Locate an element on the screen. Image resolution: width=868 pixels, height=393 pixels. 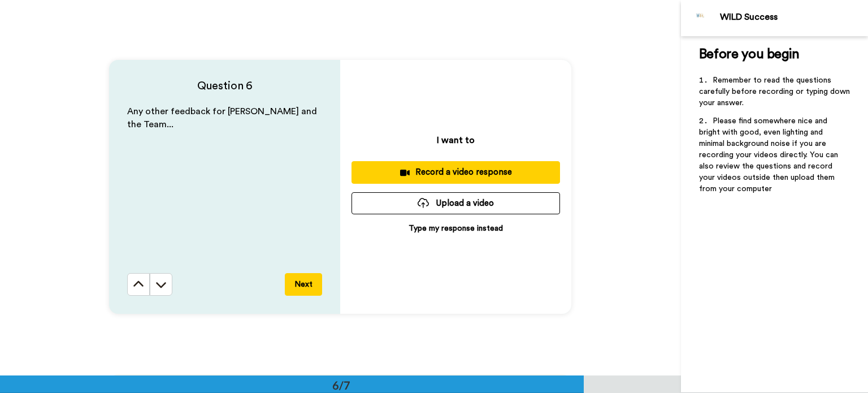
img: Profile Image is located at coordinates (701, 18).